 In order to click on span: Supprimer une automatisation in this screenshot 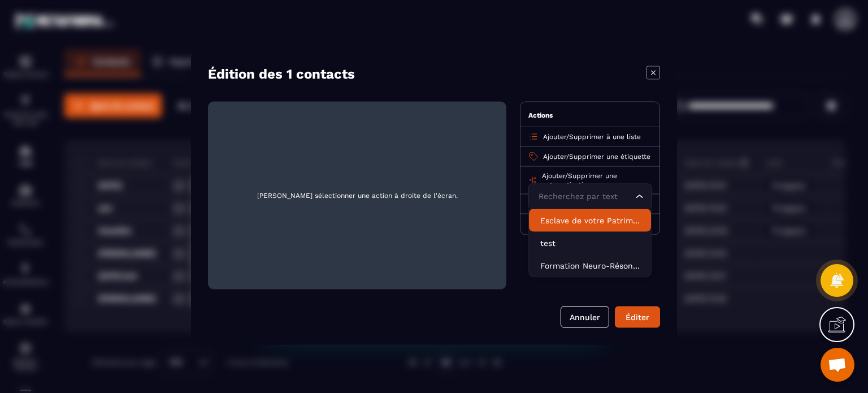, I will do `click(579, 180)`.